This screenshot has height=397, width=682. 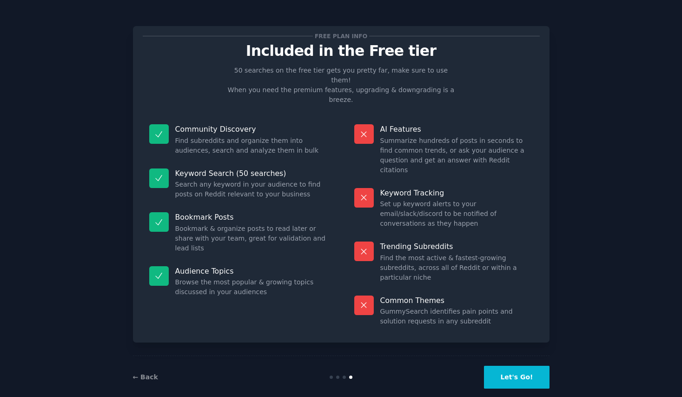 I want to click on dd: Find the most active & fastest-growing subreddits, across all of Reddit or within a particular niche, so click(x=457, y=267).